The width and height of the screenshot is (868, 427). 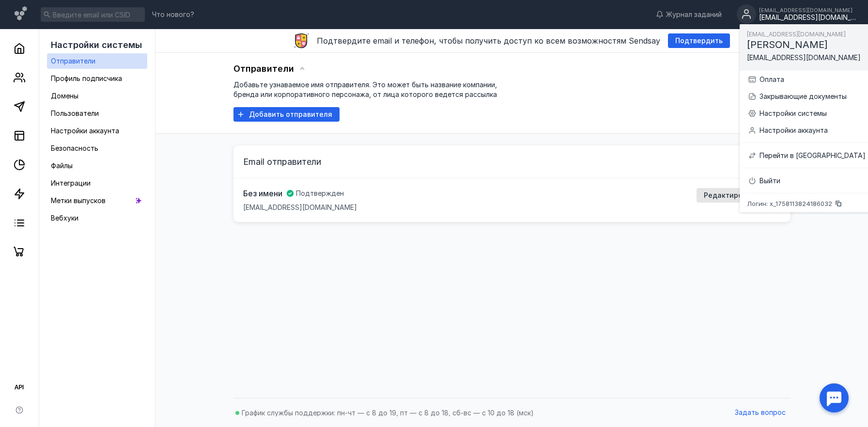 I want to click on span: Без имени, so click(x=262, y=193).